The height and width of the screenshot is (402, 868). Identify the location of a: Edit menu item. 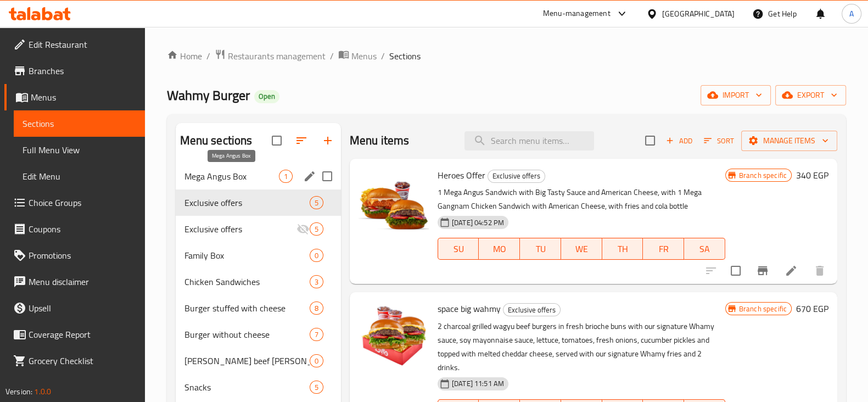
(792, 271).